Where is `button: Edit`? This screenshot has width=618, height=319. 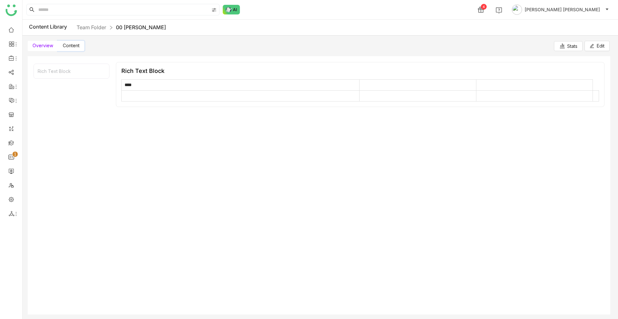 button: Edit is located at coordinates (597, 46).